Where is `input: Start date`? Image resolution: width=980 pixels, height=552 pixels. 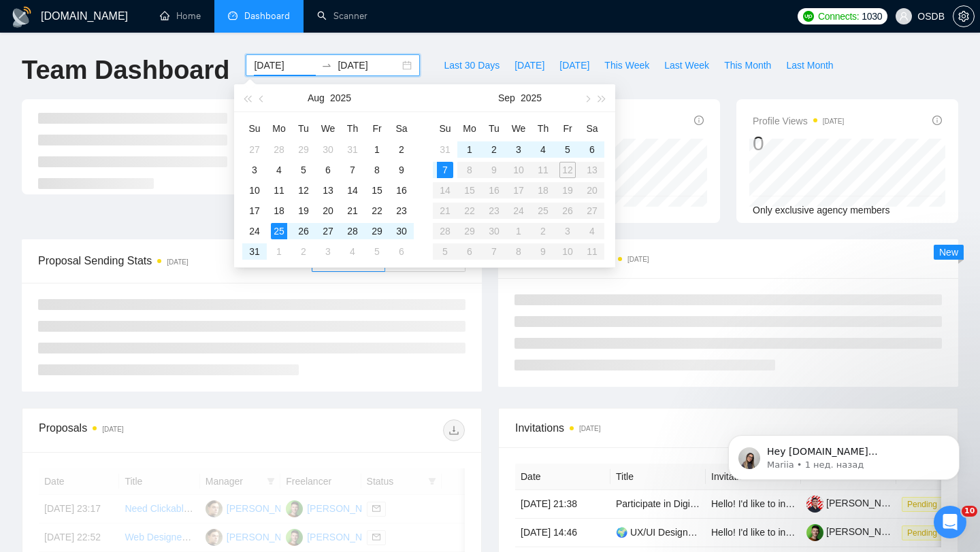 input: Start date is located at coordinates (284, 66).